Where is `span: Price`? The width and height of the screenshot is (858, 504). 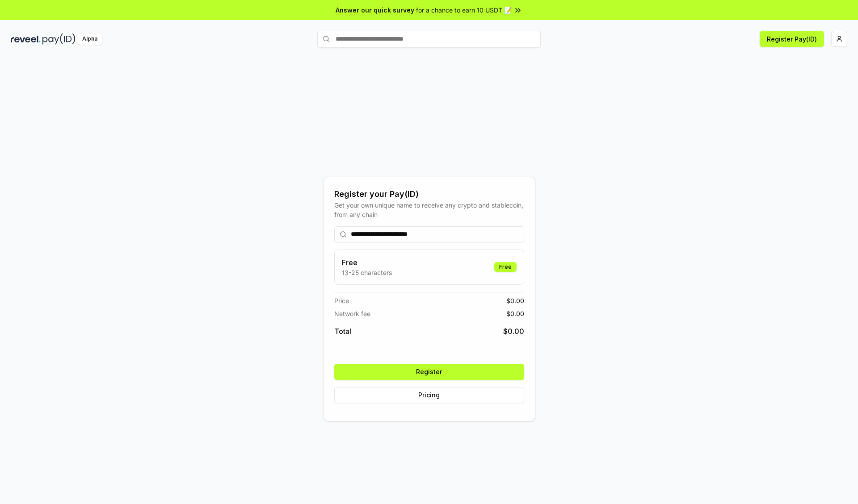
span: Price is located at coordinates (341, 300).